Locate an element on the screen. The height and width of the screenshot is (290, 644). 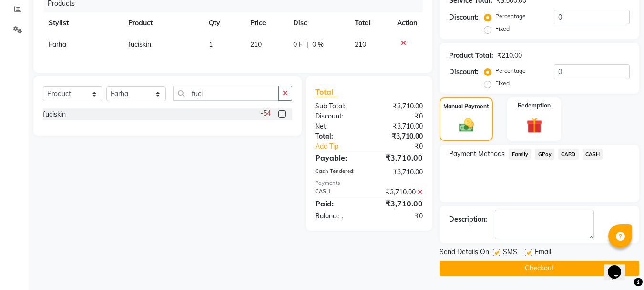
span: 0 F is located at coordinates (298, 45).